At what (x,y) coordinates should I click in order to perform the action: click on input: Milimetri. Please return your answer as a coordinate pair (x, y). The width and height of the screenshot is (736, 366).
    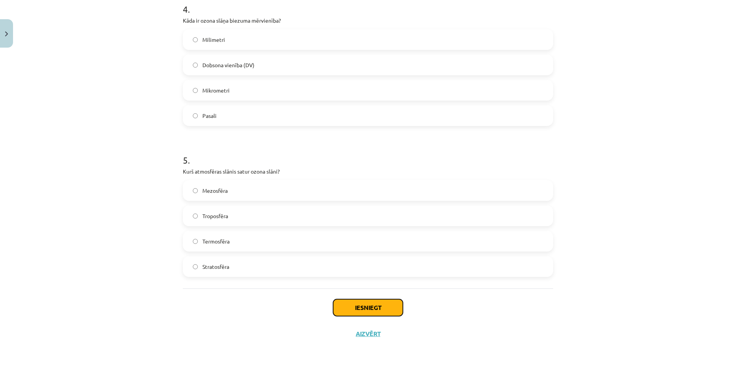
    Looking at the image, I should click on (195, 40).